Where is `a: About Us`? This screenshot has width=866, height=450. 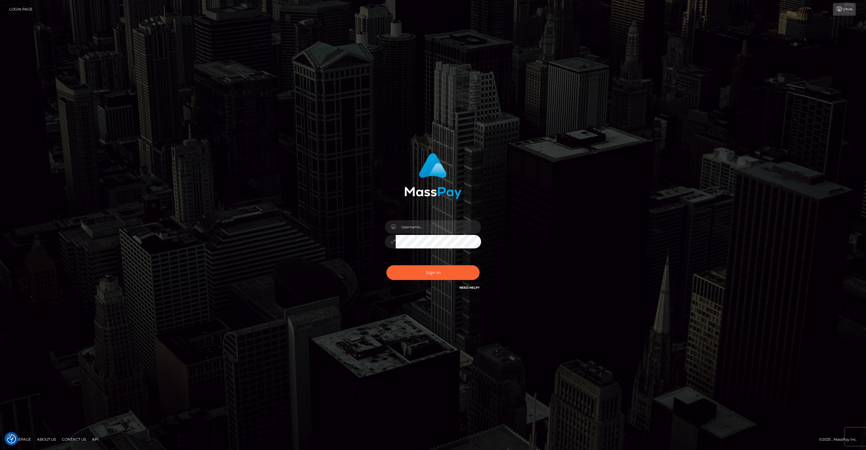
a: About Us is located at coordinates (46, 439).